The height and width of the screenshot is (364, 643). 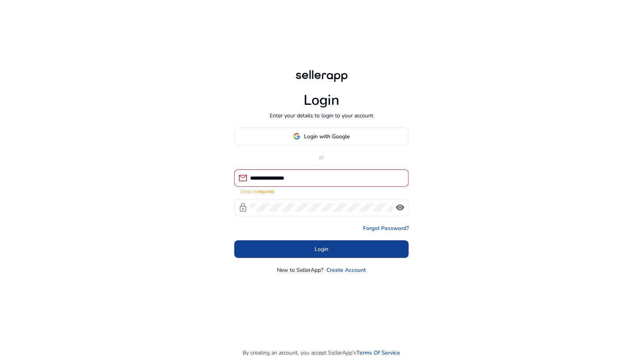 What do you see at coordinates (321, 157) in the screenshot?
I see `p: or` at bounding box center [321, 157].